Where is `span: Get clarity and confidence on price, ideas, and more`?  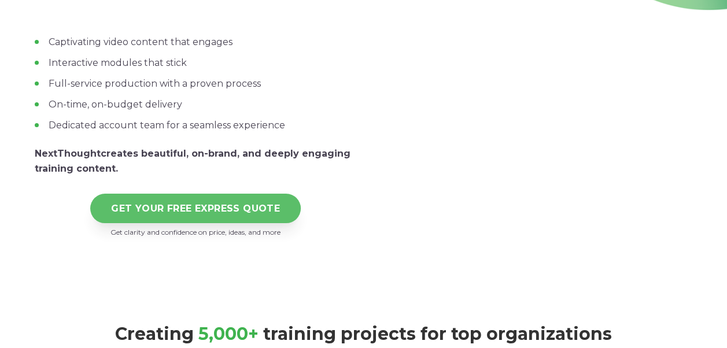
span: Get clarity and confidence on price, ideas, and more is located at coordinates (195, 232).